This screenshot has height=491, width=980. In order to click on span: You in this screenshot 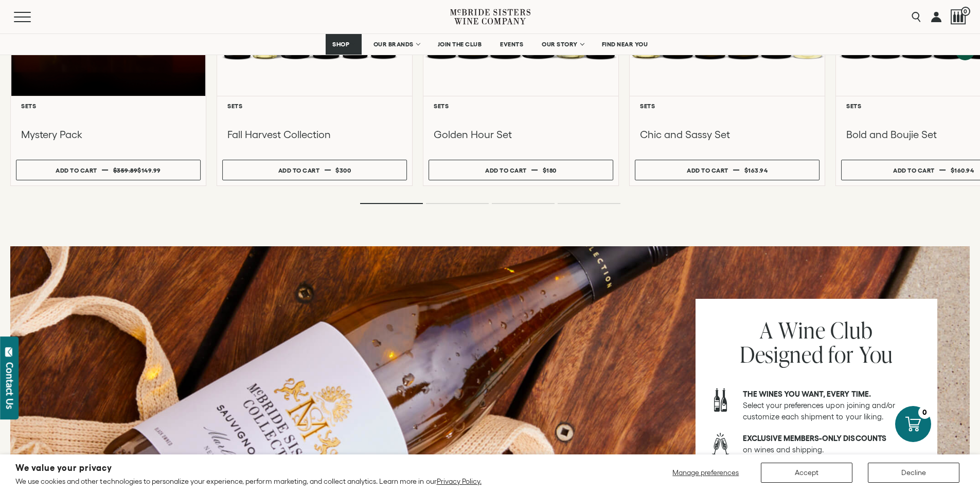, I will do `click(876, 354)`.